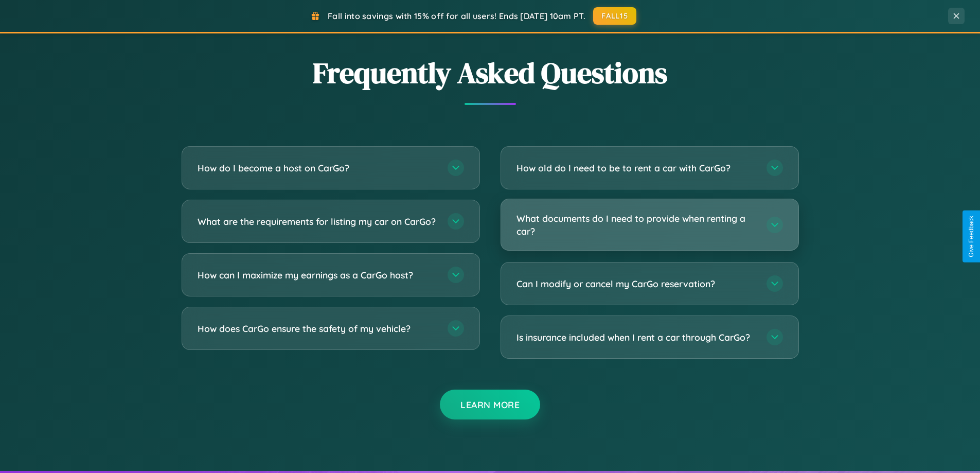 This screenshot has height=473, width=980. I want to click on div: Give Feedback, so click(971, 236).